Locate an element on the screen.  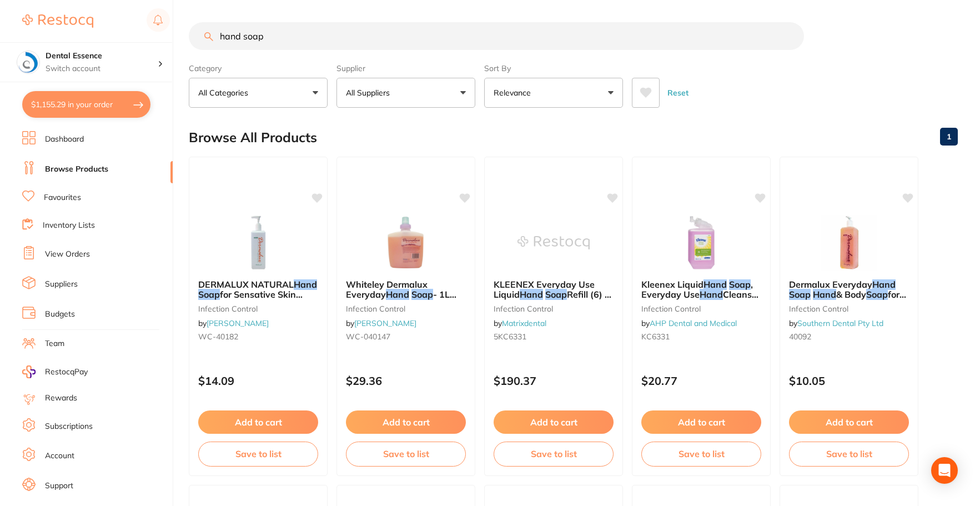
span: - 1L Bladder is located at coordinates (401, 299).